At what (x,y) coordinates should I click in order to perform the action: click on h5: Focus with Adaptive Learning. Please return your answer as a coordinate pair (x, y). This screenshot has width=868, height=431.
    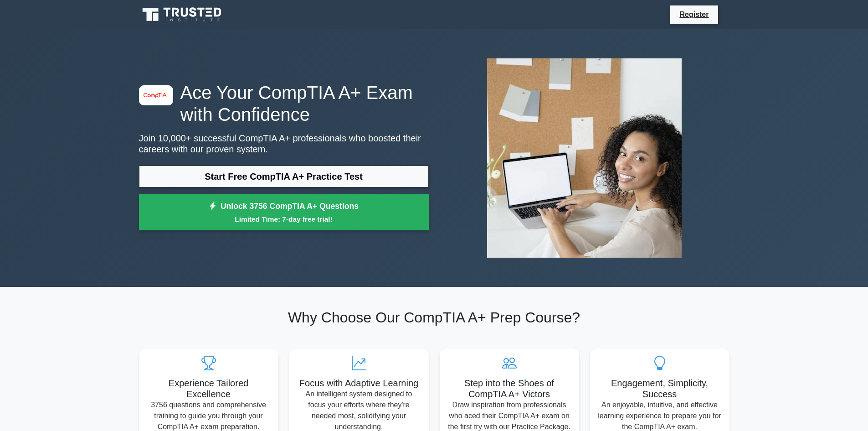
    Looking at the image, I should click on (359, 383).